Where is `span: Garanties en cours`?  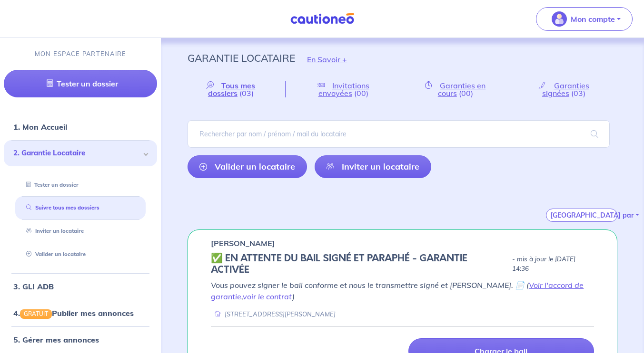 span: Garanties en cours is located at coordinates (462, 89).